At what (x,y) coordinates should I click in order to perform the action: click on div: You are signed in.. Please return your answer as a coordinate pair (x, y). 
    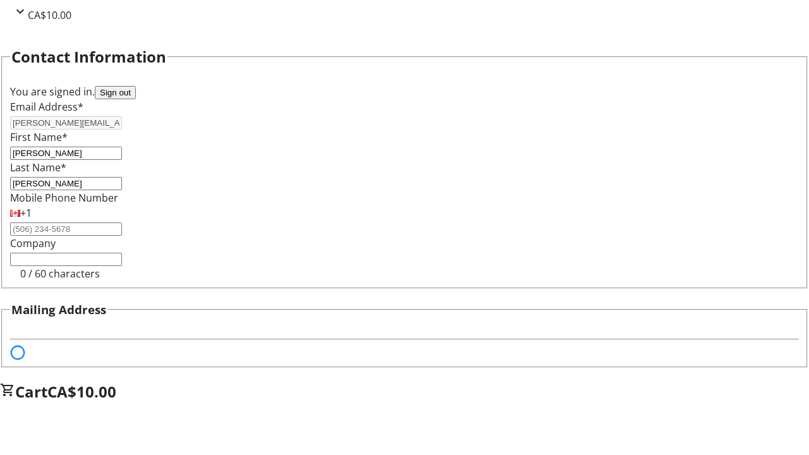
    Looking at the image, I should click on (405, 92).